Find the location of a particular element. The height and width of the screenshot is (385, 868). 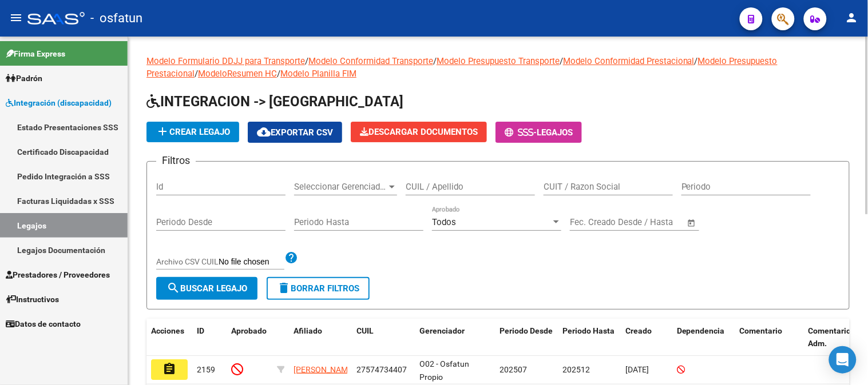

span: 202512 is located at coordinates (576, 370).